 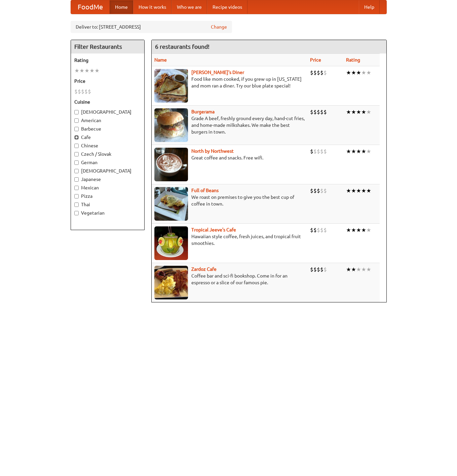 What do you see at coordinates (107, 120) in the screenshot?
I see `label: American` at bounding box center [107, 120].